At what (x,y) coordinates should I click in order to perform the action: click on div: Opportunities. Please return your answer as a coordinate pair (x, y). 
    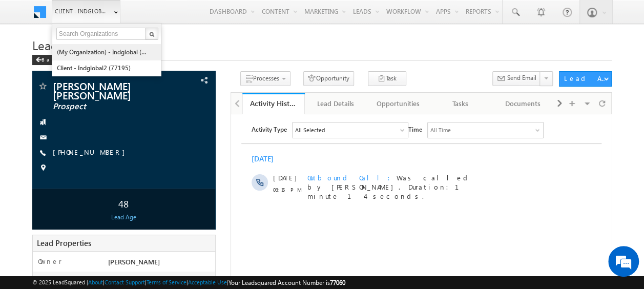
    Looking at the image, I should click on (398, 104).